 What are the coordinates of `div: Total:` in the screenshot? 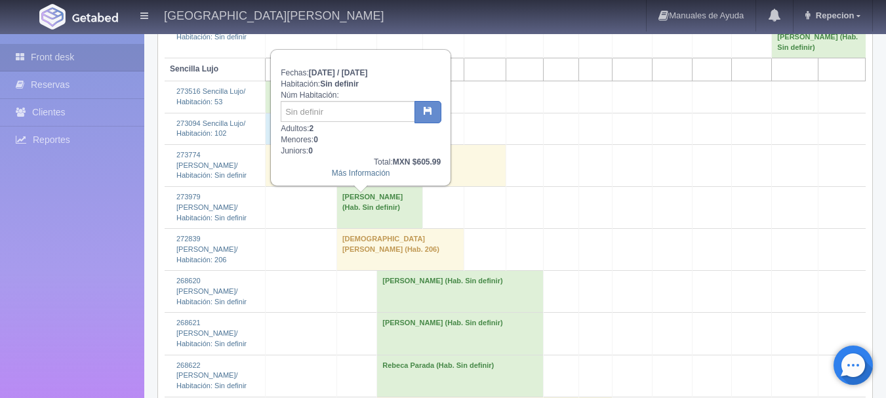 It's located at (361, 162).